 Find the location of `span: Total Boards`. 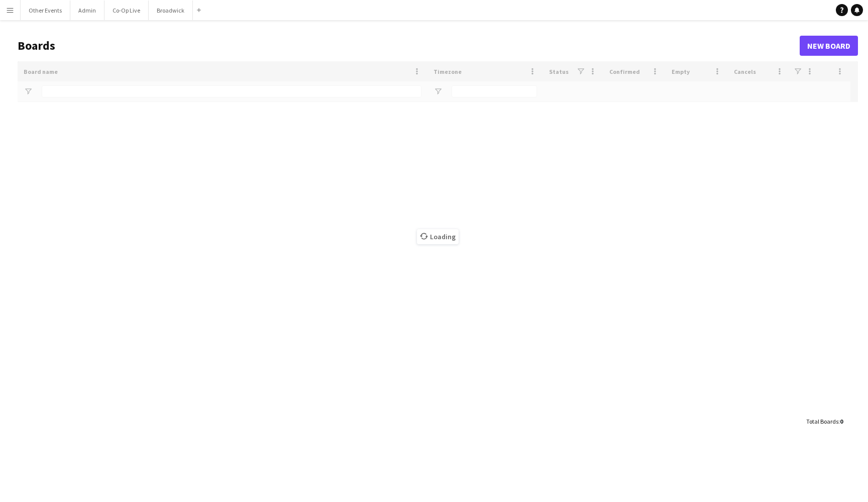

span: Total Boards is located at coordinates (823, 421).